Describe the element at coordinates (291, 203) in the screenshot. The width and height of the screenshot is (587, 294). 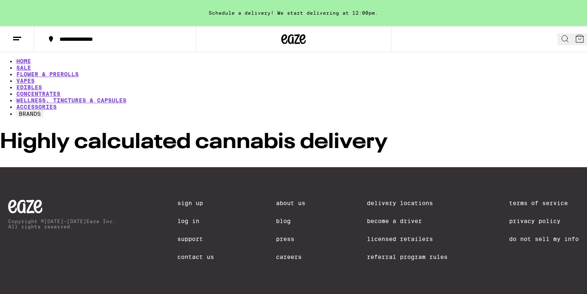
I see `a: About Us` at that location.